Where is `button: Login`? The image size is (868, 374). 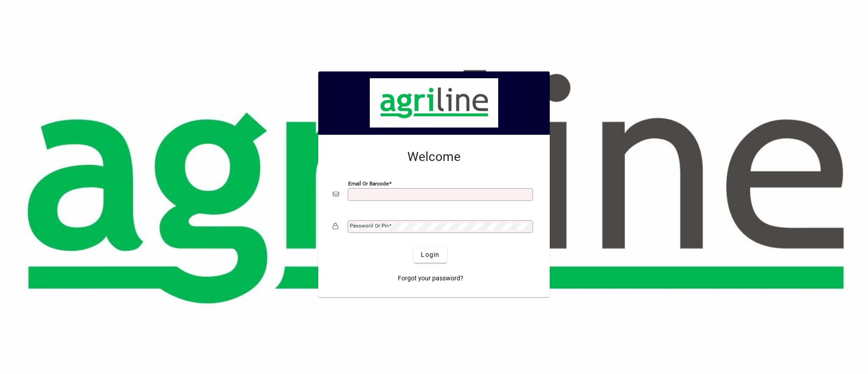 button: Login is located at coordinates (430, 255).